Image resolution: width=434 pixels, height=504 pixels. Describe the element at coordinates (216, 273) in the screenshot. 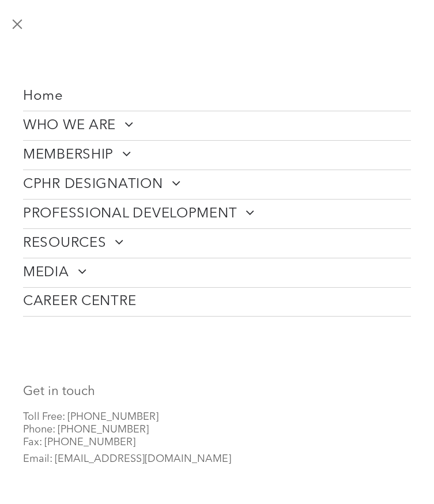

I see `a: MEDIA` at that location.